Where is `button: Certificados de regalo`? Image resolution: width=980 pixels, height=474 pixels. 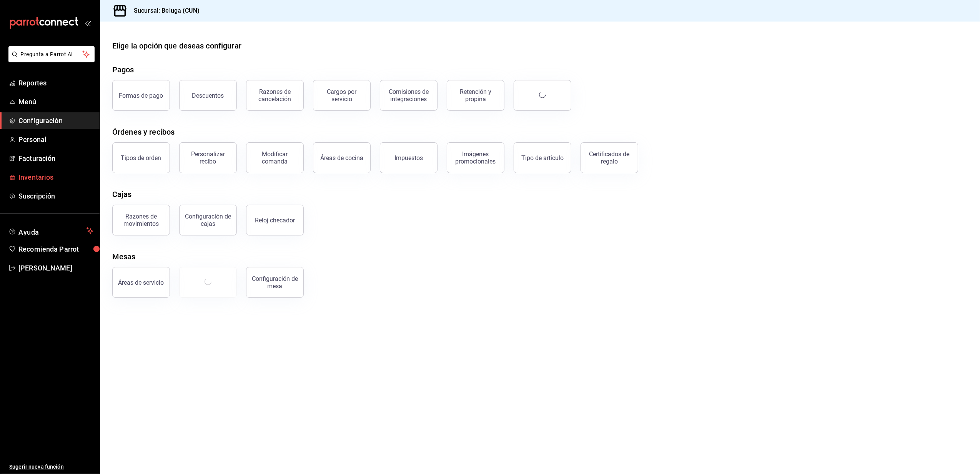 button: Certificados de regalo is located at coordinates (609, 158).